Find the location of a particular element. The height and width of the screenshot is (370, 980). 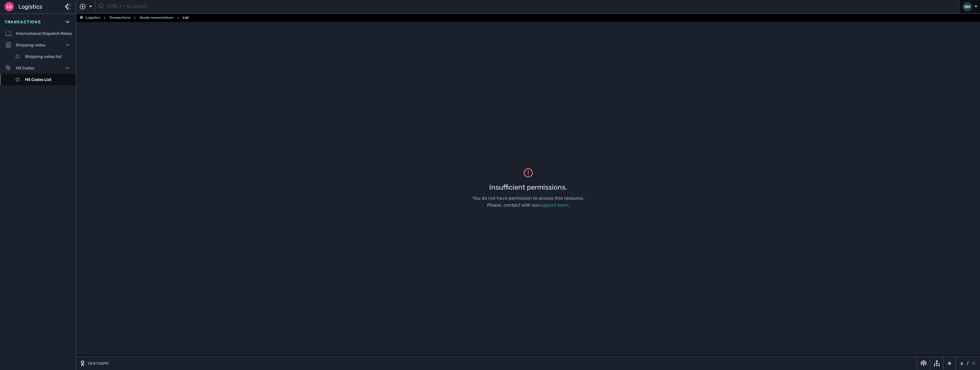

a: support team is located at coordinates (554, 205).